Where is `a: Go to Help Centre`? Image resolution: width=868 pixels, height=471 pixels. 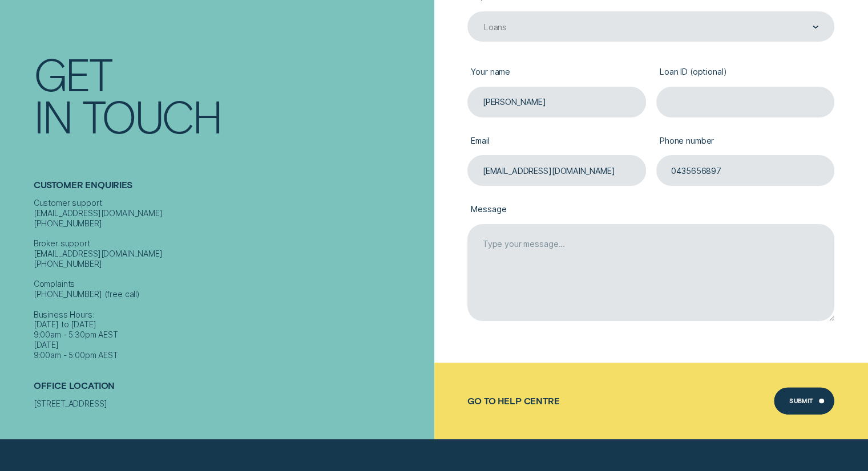
a: Go to Help Centre is located at coordinates (514, 401).